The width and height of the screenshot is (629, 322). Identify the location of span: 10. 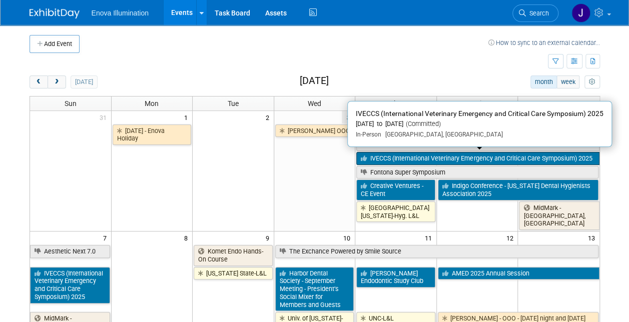
(348, 238).